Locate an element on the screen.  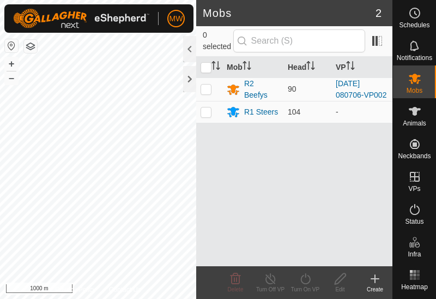
th: Mob is located at coordinates (253, 67).